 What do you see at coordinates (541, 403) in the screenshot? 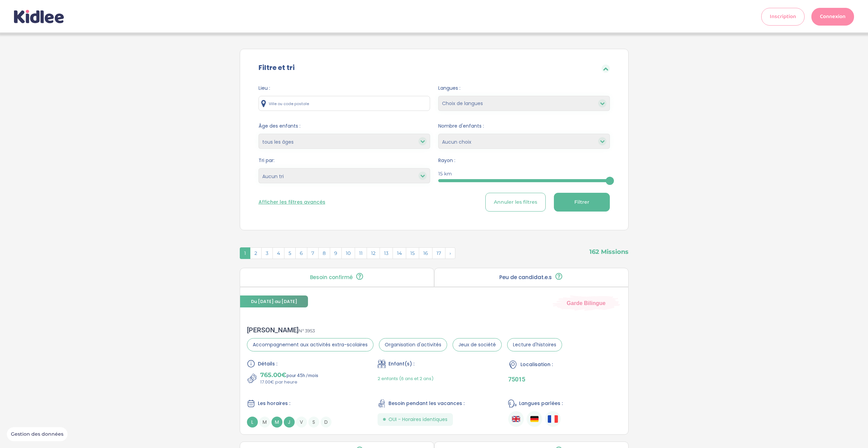
I see `span: Langues parlées :` at bounding box center [541, 403].